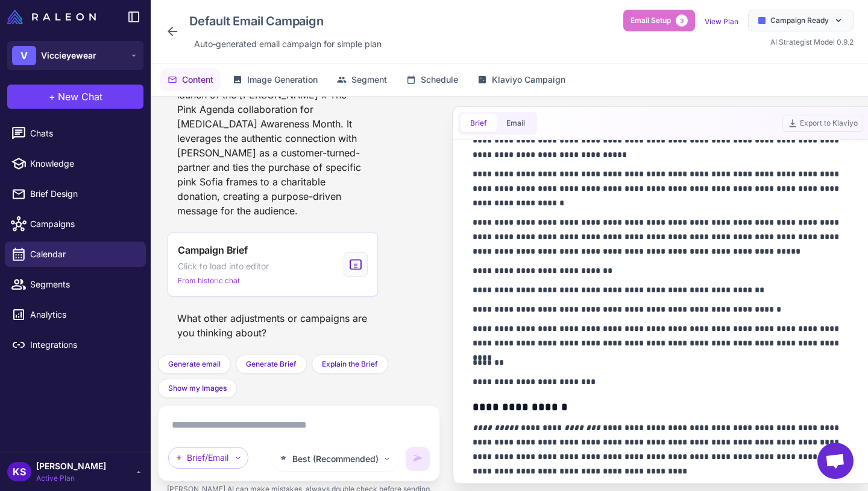 This screenshot has height=491, width=868. Describe the element at coordinates (362, 80) in the screenshot. I see `button: Segment` at that location.